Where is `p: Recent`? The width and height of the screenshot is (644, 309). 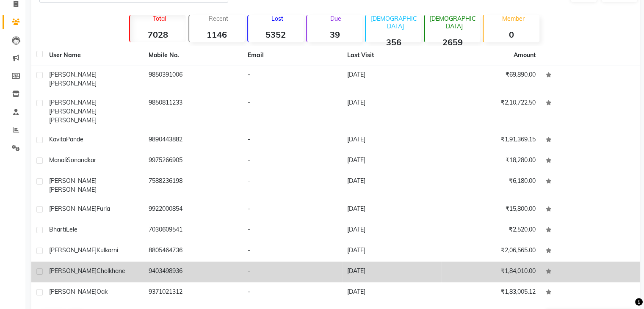
p: Recent is located at coordinates (219, 19).